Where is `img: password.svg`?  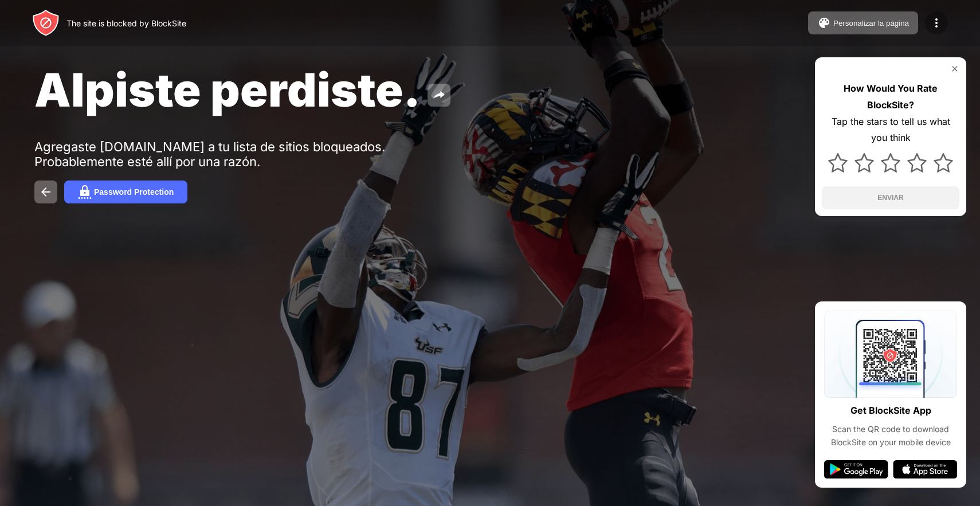 img: password.svg is located at coordinates (85, 192).